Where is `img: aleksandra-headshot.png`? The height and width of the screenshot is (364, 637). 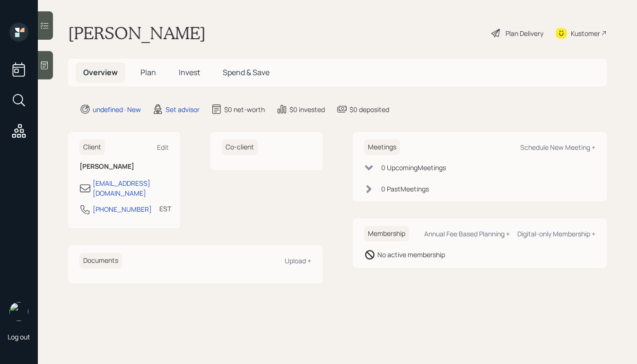 img: aleksandra-headshot.png is located at coordinates (19, 311).